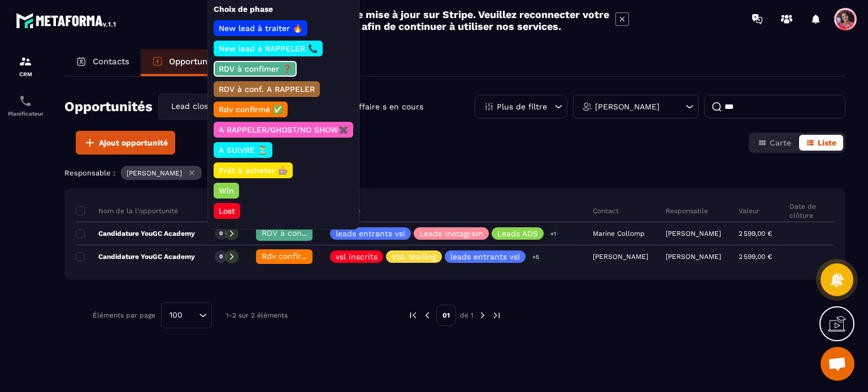  What do you see at coordinates (25, 101) in the screenshot?
I see `img: scheduler` at bounding box center [25, 101].